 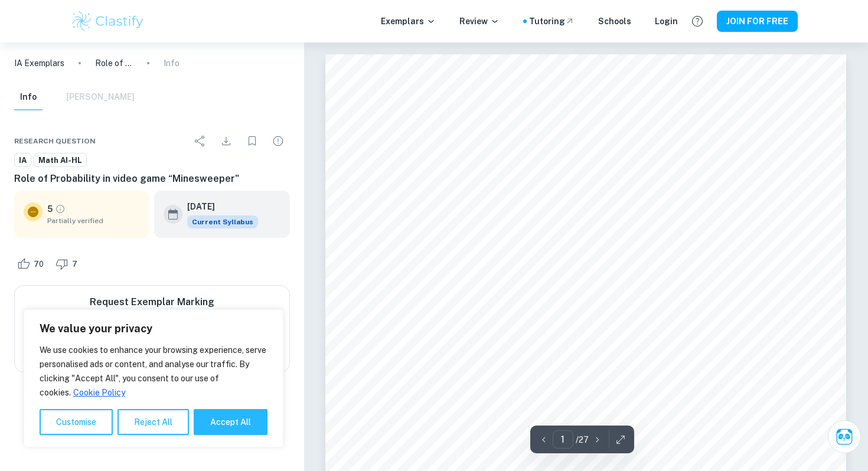 What do you see at coordinates (74, 264) in the screenshot?
I see `span: 7` at bounding box center [74, 264].